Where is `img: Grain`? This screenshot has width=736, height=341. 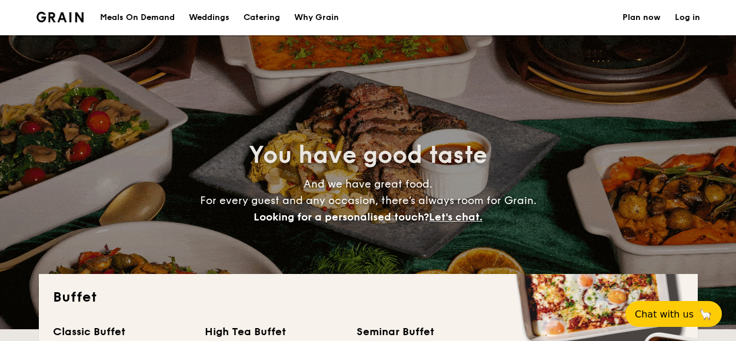 img: Grain is located at coordinates (60, 17).